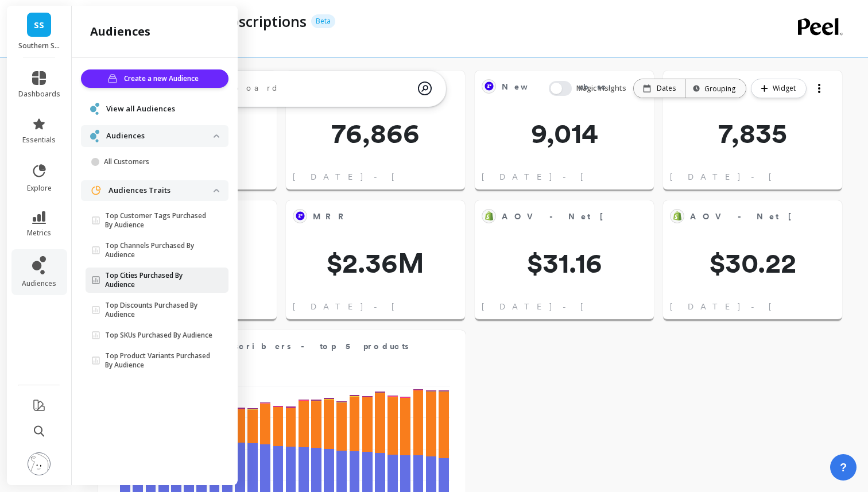  What do you see at coordinates (665, 88) in the screenshot?
I see `p: Dates` at bounding box center [665, 88].